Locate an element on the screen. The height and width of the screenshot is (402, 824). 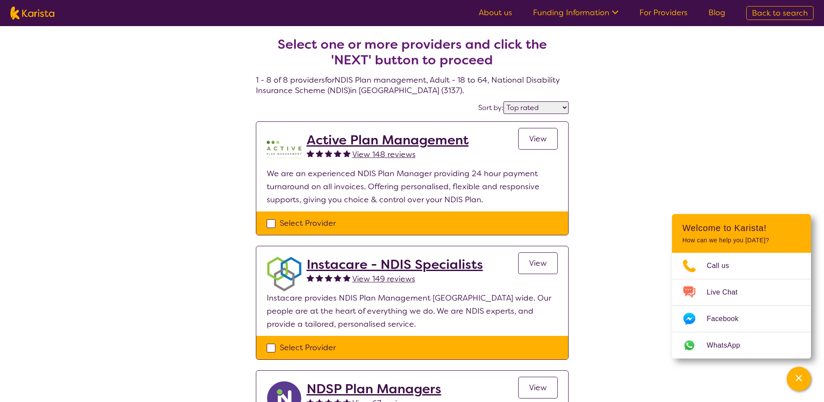
div: Channel Menu is located at coordinates (742, 286).